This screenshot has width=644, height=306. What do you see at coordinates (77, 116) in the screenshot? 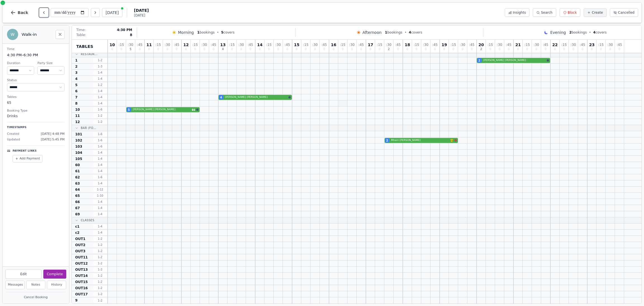
I see `span: 11` at bounding box center [77, 116].